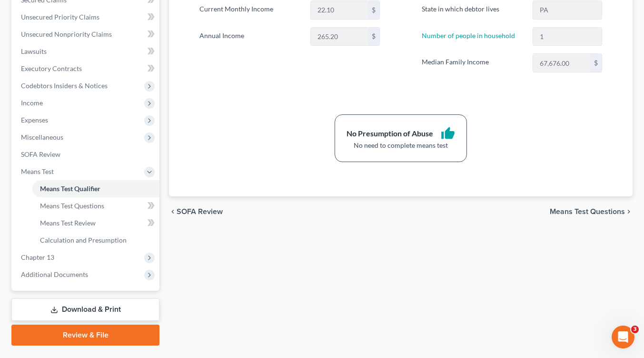 Image resolution: width=644 pixels, height=358 pixels. Describe the element at coordinates (54, 274) in the screenshot. I see `span: Additional Documents` at that location.